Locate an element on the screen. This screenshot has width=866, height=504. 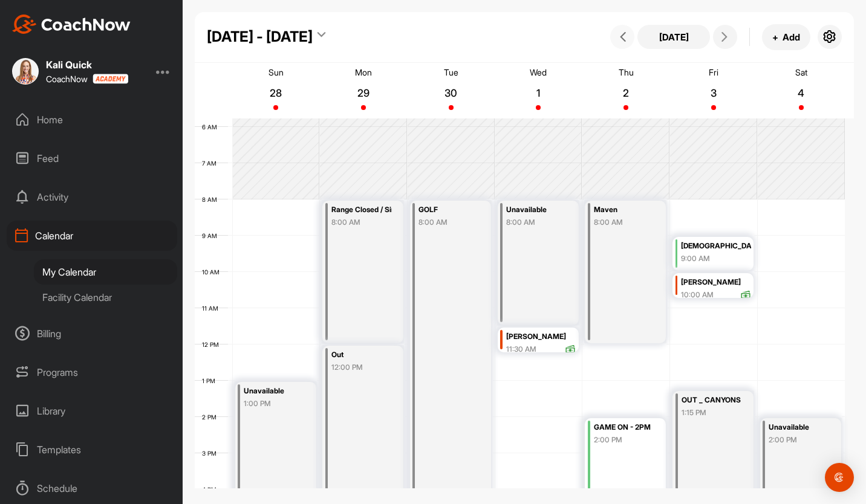
div: 1 PM is located at coordinates (211, 381).